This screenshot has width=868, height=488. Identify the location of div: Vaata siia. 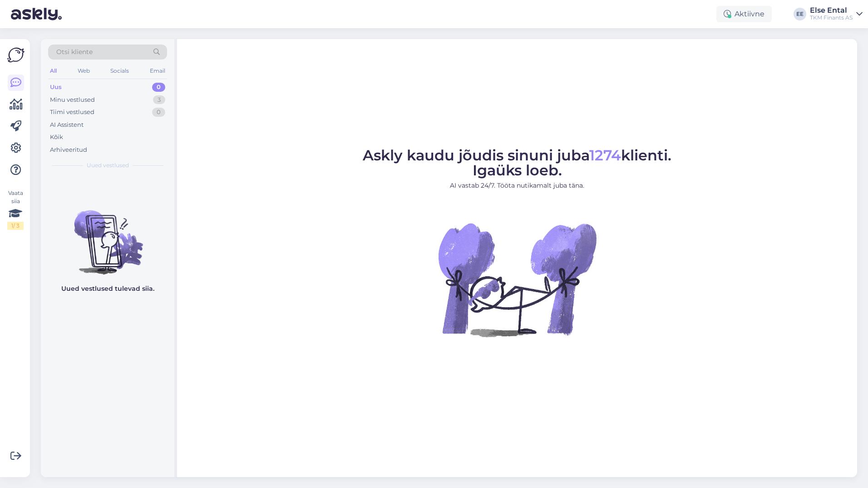
(16, 210).